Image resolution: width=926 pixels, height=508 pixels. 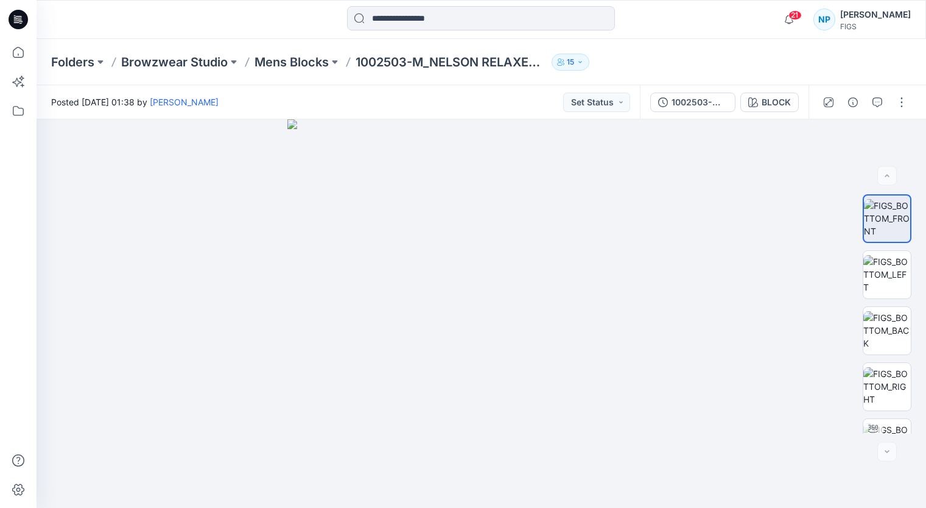 What do you see at coordinates (887, 274) in the screenshot?
I see `img: FIGS_BOTTOM_LEFT` at bounding box center [887, 274].